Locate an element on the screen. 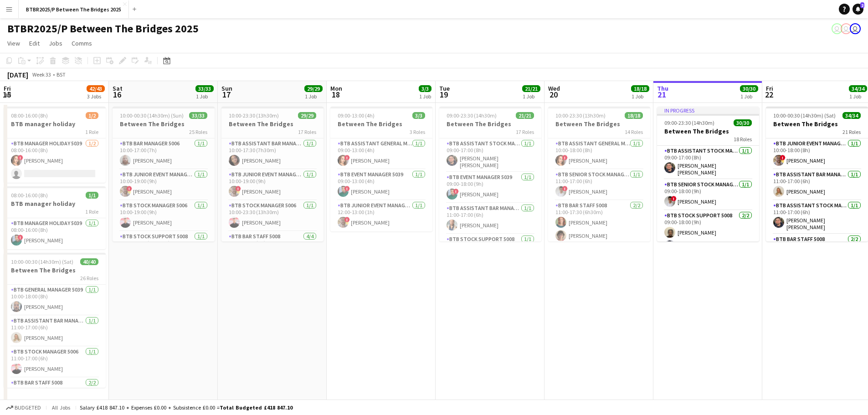 This screenshot has width=868, height=415. app-job-card: 10:00-23:30 (13h30m)29/29Between The Bridges17 RolesBTB Assistant Bar Manager 50061/110:00-17:30 ... is located at coordinates (273, 174).